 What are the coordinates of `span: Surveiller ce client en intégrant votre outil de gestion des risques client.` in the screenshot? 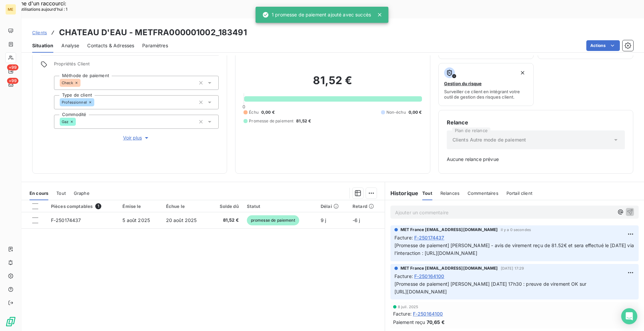 It's located at (485, 94).